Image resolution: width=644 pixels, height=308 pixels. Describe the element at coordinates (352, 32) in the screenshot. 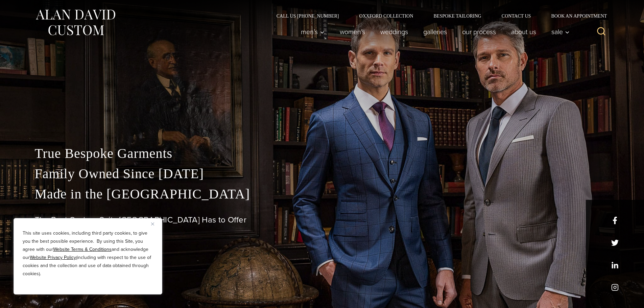

I see `a: Women’s` at that location.